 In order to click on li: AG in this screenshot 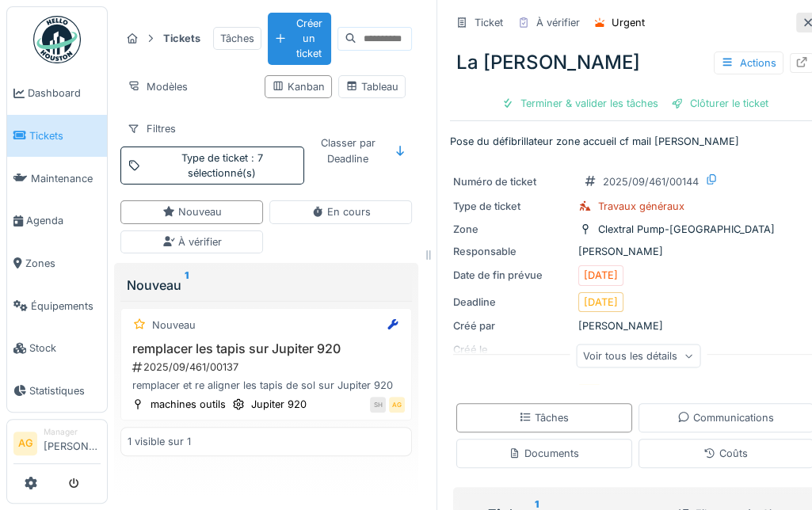, I will do `click(25, 443)`.